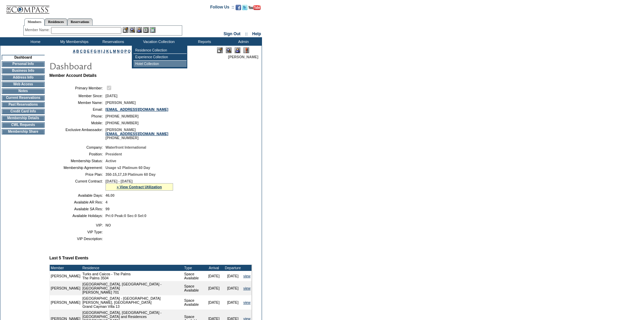 The height and width of the screenshot is (320, 644). What do you see at coordinates (194, 268) in the screenshot?
I see `td: Type` at bounding box center [194, 268].